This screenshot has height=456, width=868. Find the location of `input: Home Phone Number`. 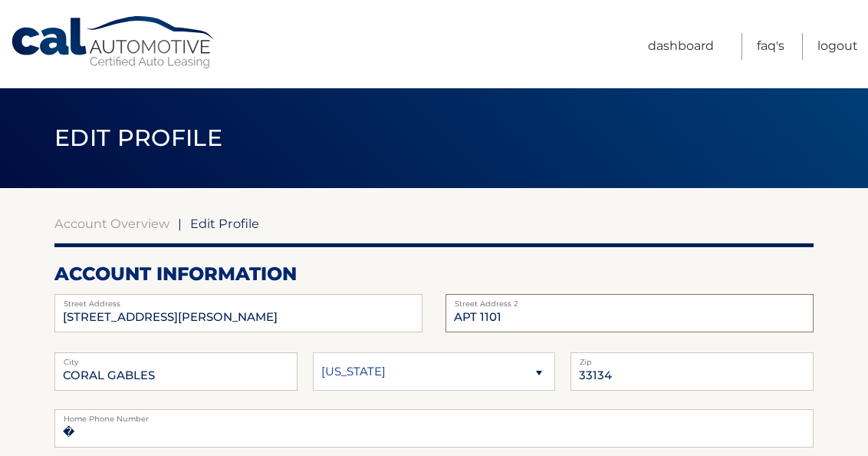

input: Home Phone Number is located at coordinates (434, 429).